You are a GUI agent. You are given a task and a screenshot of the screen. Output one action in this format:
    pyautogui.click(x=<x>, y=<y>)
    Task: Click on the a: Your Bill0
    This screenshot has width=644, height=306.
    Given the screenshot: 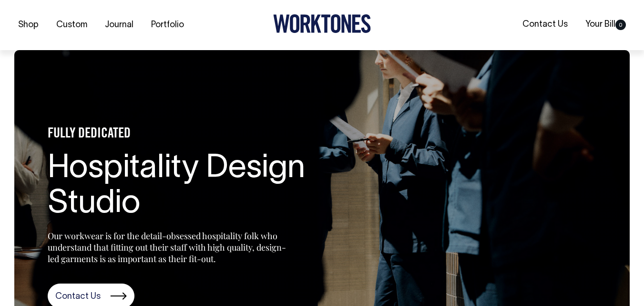 What is the action you would take?
    pyautogui.click(x=606, y=24)
    